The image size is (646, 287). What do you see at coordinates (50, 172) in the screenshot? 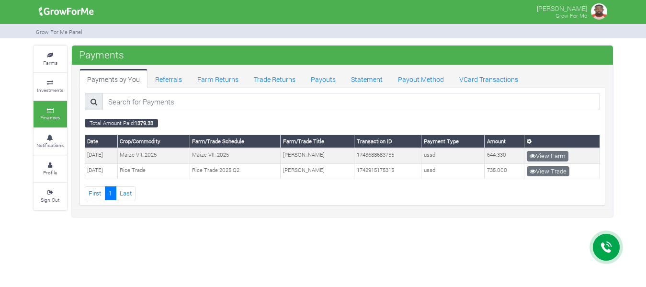
I see `small: Profile` at bounding box center [50, 172].